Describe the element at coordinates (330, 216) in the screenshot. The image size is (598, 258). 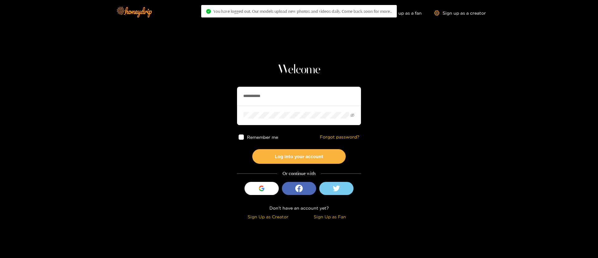
I see `div: Sign Up as Fan` at that location.